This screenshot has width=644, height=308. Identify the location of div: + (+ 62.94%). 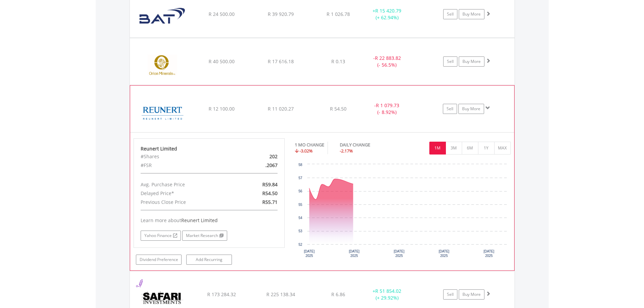
(387, 14).